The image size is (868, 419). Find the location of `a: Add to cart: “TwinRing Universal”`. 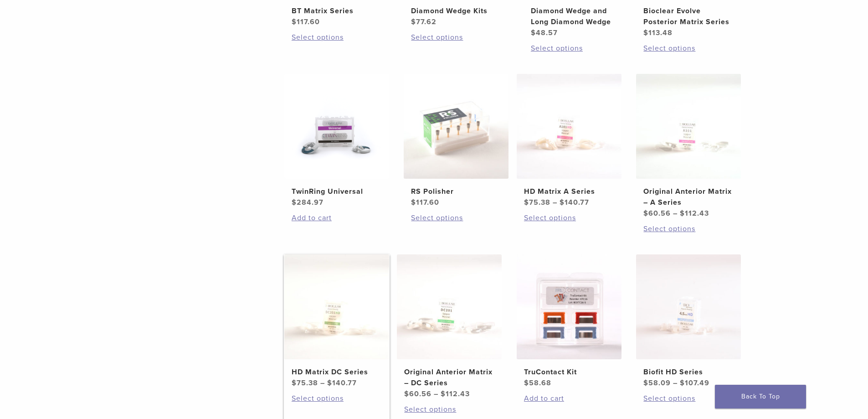

a: Add to cart: “TwinRing Universal” is located at coordinates (337, 218).